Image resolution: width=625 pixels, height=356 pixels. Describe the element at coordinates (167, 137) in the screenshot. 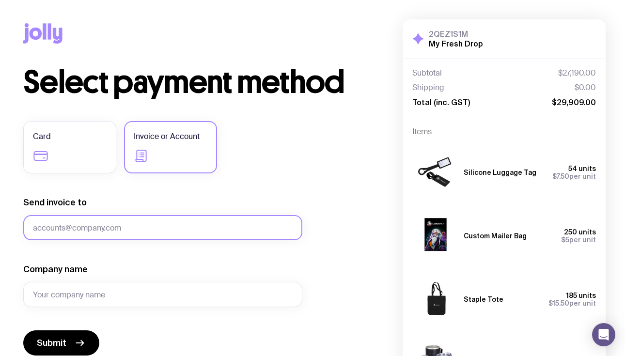

I see `span: Invoice or Account` at that location.